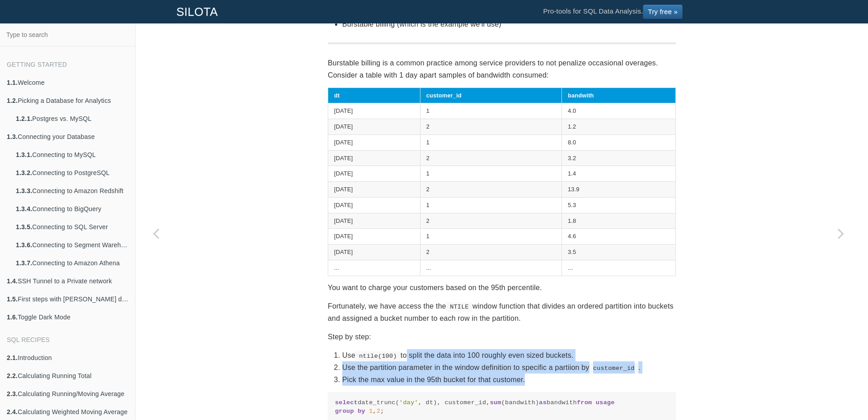  What do you see at coordinates (12, 137) in the screenshot?
I see `b: 1.3.` at bounding box center [12, 137].